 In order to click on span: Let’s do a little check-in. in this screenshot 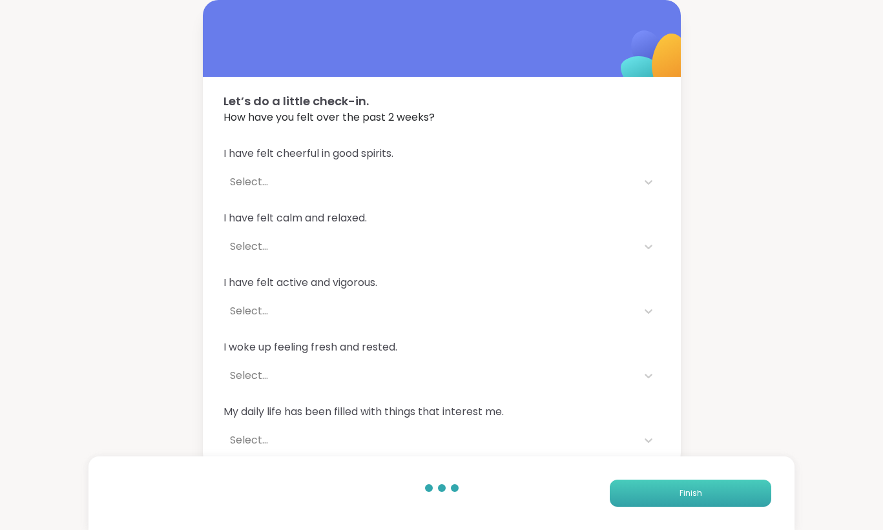, I will do `click(442, 101)`.